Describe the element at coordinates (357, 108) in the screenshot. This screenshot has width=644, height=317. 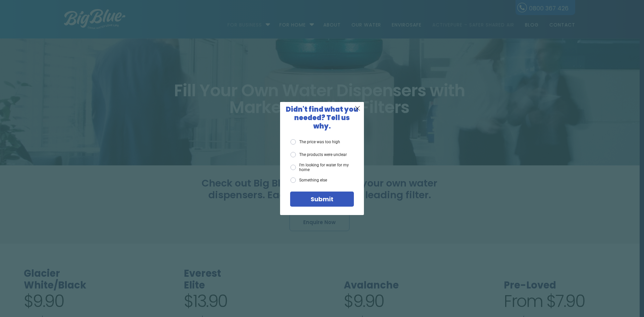
I see `span: X` at that location.